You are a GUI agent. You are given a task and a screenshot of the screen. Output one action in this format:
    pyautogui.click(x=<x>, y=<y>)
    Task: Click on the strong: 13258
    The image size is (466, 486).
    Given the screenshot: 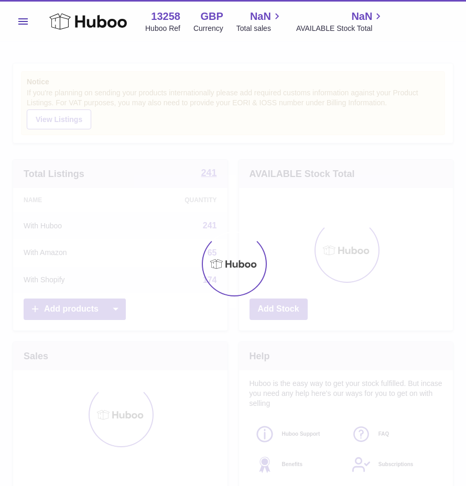 What is the action you would take?
    pyautogui.click(x=166, y=16)
    